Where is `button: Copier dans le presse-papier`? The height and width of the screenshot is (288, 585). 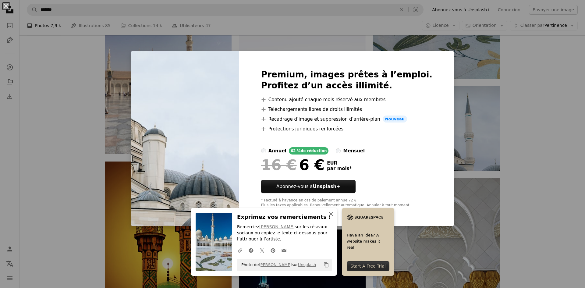 button: Copier dans le presse-papier is located at coordinates (326, 265).